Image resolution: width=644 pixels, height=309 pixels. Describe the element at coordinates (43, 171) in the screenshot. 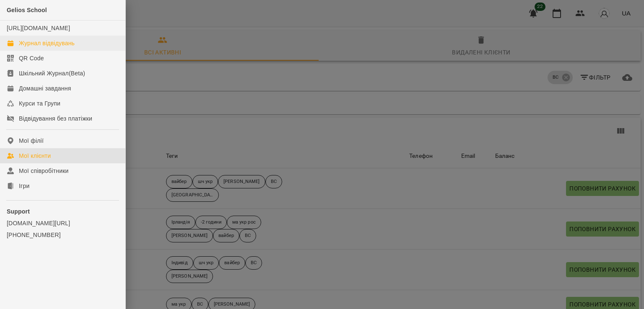

I see `div: Мої співробітники` at that location.